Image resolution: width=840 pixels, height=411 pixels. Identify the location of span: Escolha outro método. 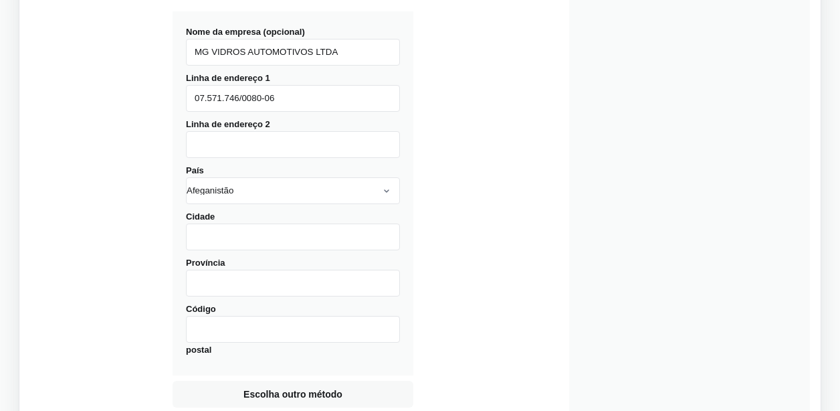
(293, 394).